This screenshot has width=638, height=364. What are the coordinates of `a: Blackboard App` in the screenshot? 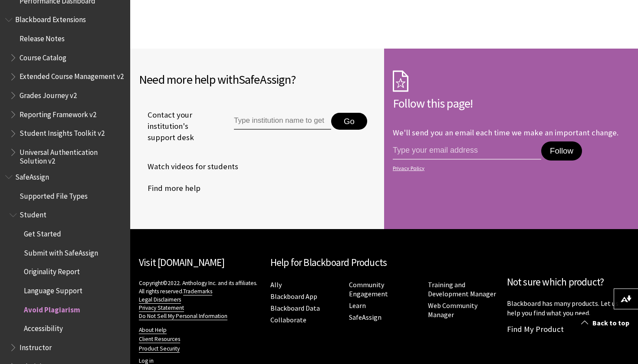 It's located at (294, 296).